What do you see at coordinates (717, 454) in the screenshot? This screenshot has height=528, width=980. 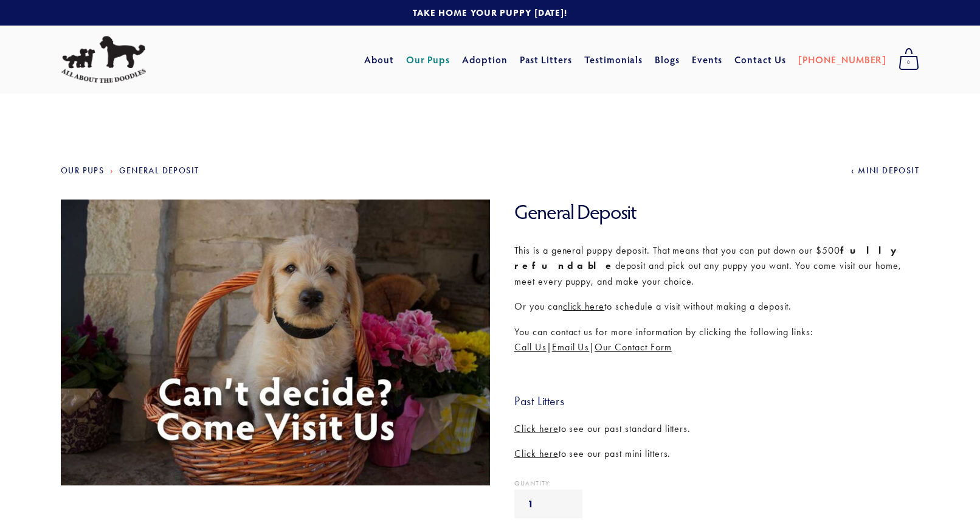 I see `p: to see our past mini litters.` at bounding box center [717, 454].